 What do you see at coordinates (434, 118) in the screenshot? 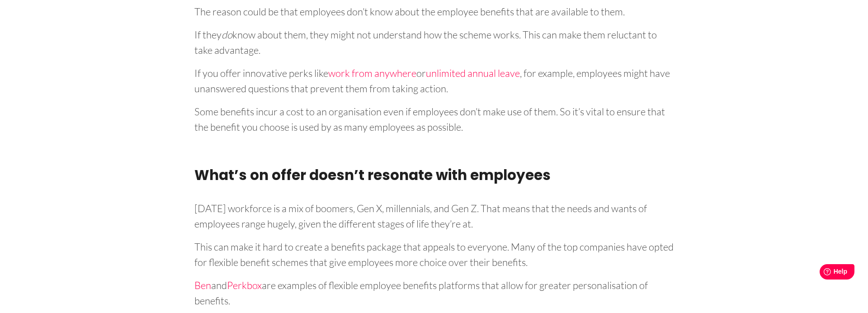
I see `p: Some benefits incur a cost to an organisation even if employees don’t make use of them. So it’s v...` at bounding box center [434, 118].